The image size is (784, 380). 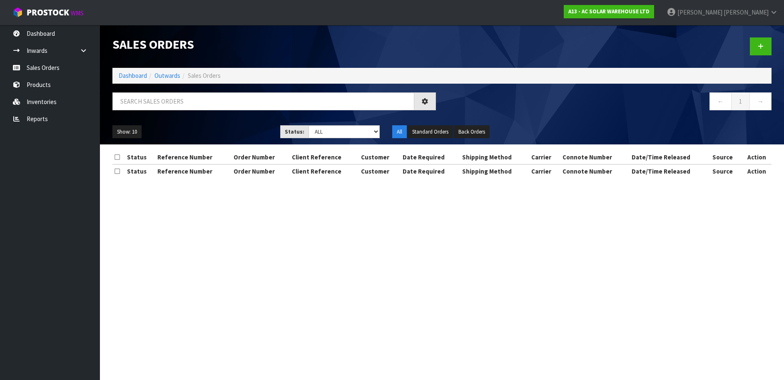 I want to click on button: Back Orders, so click(x=472, y=132).